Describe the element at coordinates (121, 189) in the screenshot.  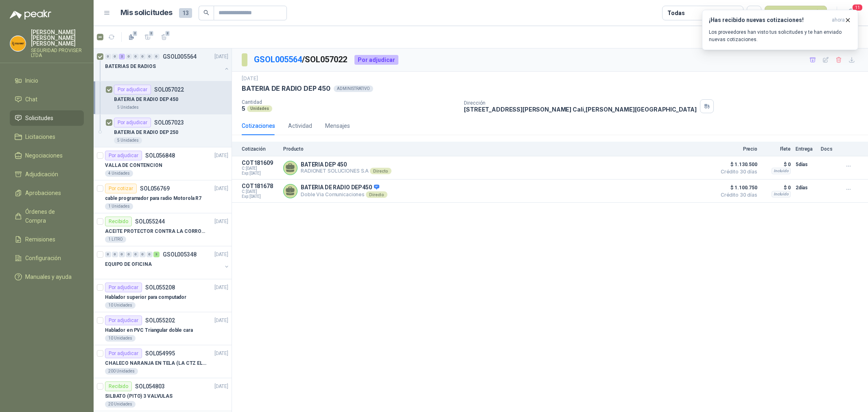
I see `div: Por cotizar` at that location.